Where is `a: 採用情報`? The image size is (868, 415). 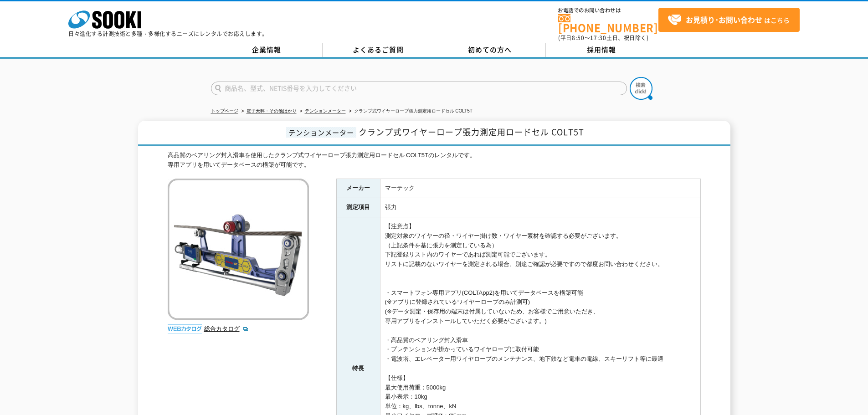
a: 採用情報 is located at coordinates (602, 50).